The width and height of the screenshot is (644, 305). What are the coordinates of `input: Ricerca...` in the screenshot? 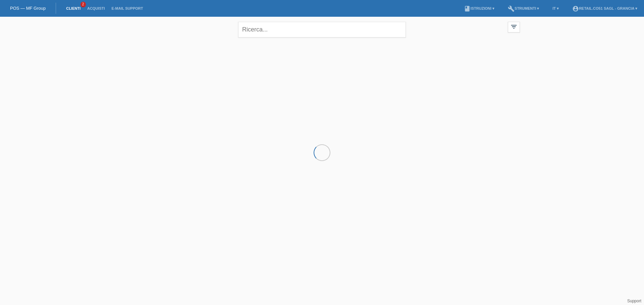 It's located at (322, 29).